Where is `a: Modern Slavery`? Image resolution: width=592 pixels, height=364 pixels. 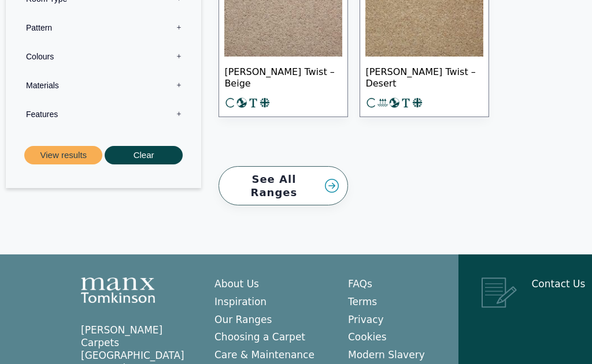 a: Modern Slavery is located at coordinates (386, 355).